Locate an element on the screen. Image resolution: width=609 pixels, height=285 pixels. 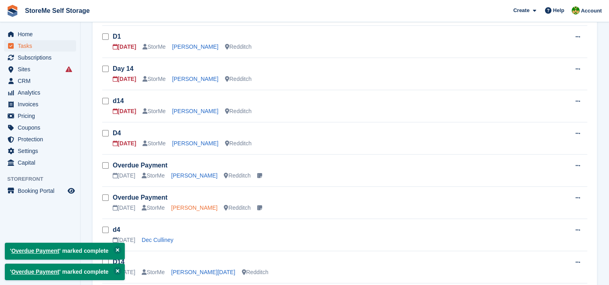
a: Preview store is located at coordinates (71, 191).